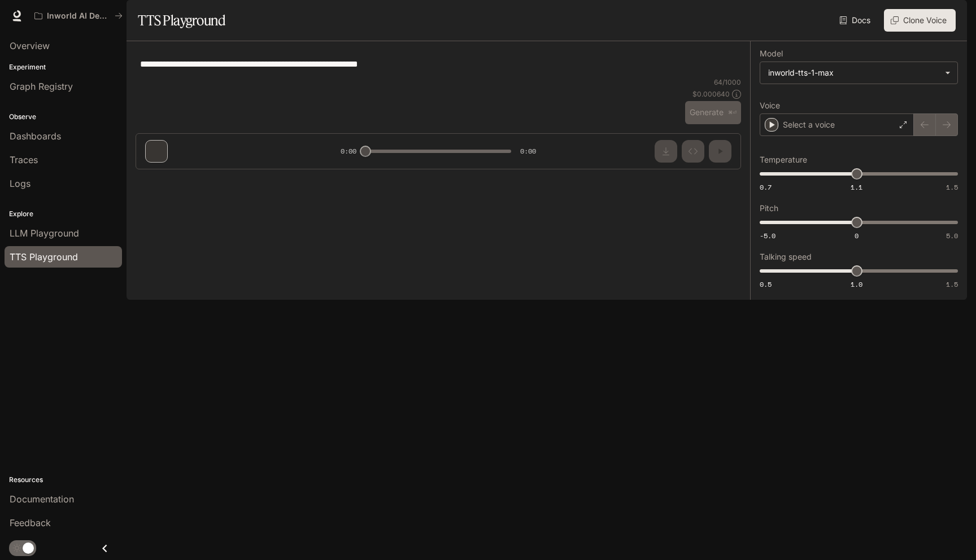 This screenshot has height=560, width=976. What do you see at coordinates (181, 21) in the screenshot?
I see `h1: TTS Playground` at bounding box center [181, 21].